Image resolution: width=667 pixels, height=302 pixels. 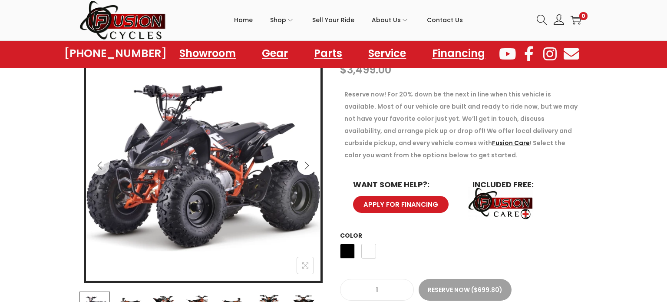 What do you see at coordinates (465, 290) in the screenshot?
I see `button: Reserve Now ($699.80)` at bounding box center [465, 290].